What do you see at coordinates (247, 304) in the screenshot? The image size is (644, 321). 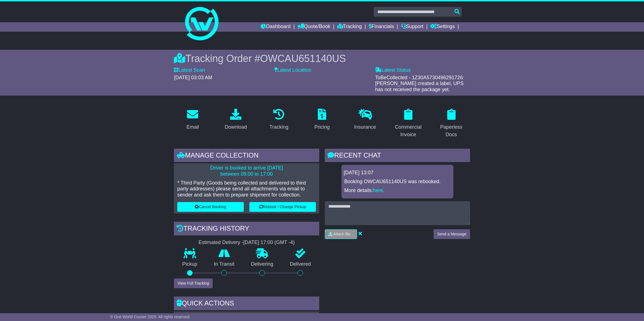 I see `div: Quick Actions` at bounding box center [247, 304].